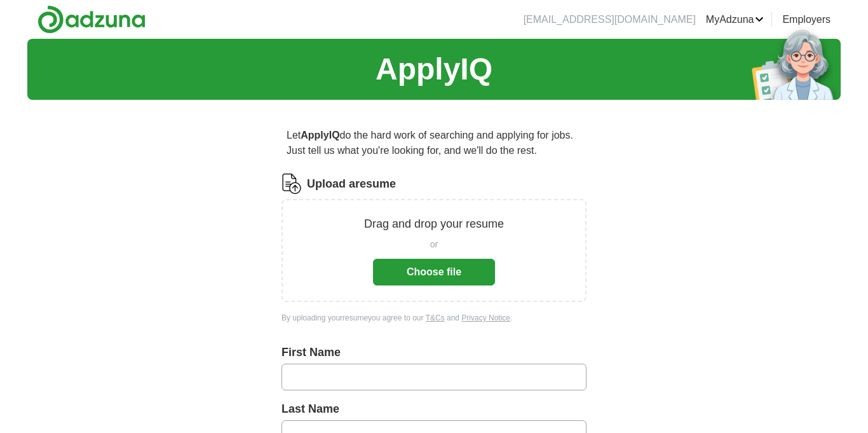 Image resolution: width=868 pixels, height=433 pixels. What do you see at coordinates (434, 69) in the screenshot?
I see `h1: ApplyIQ` at bounding box center [434, 69].